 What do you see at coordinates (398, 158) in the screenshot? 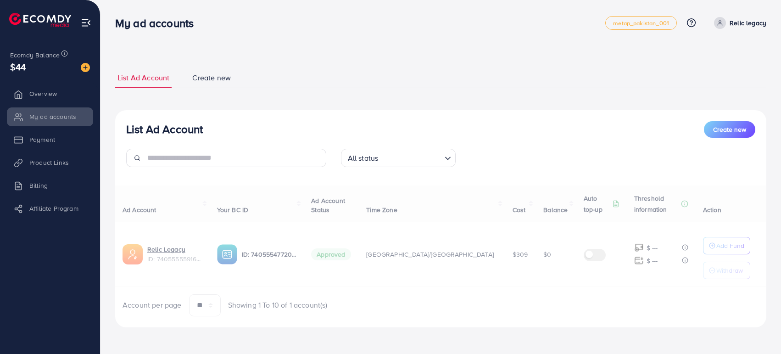
I see `div: Search for option` at bounding box center [398, 158].